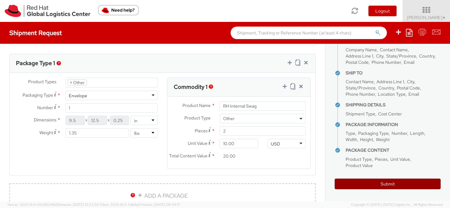  I want to click on img: rh-logistics-00dfa346123c4ec078e1.svg, so click(47, 11).